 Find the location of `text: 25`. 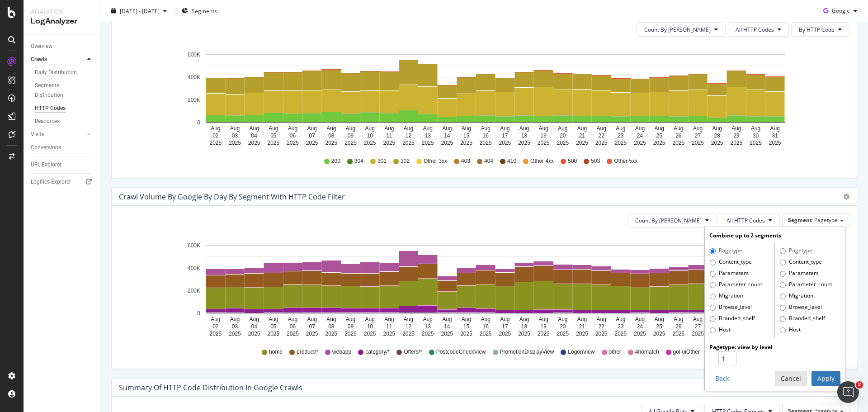

text: 25 is located at coordinates (660, 136).